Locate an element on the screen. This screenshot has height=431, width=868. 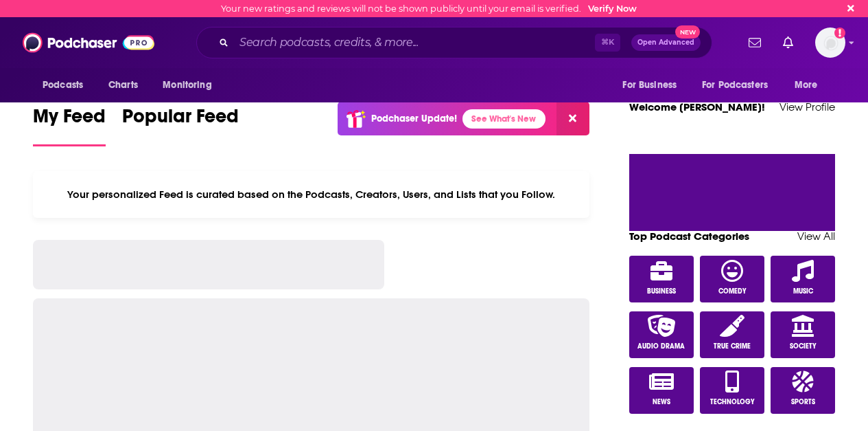
a: View Profile is located at coordinates (807, 106).